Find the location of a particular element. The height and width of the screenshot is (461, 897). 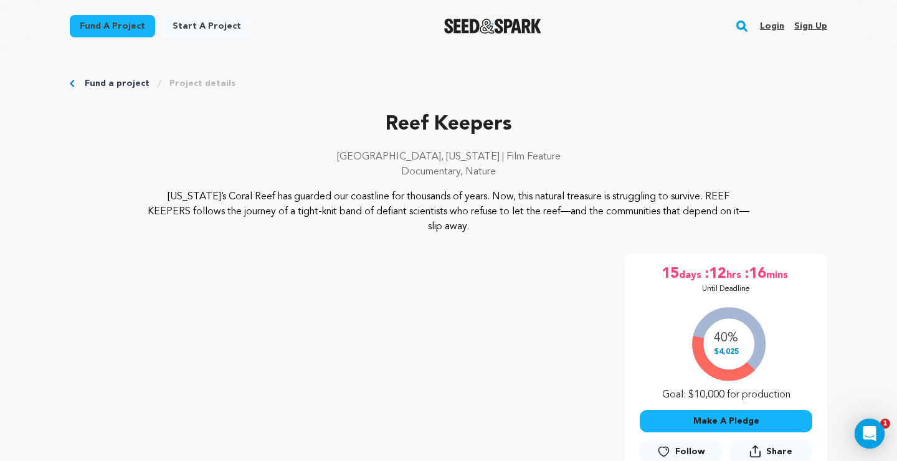

a: Login is located at coordinates (772, 26).